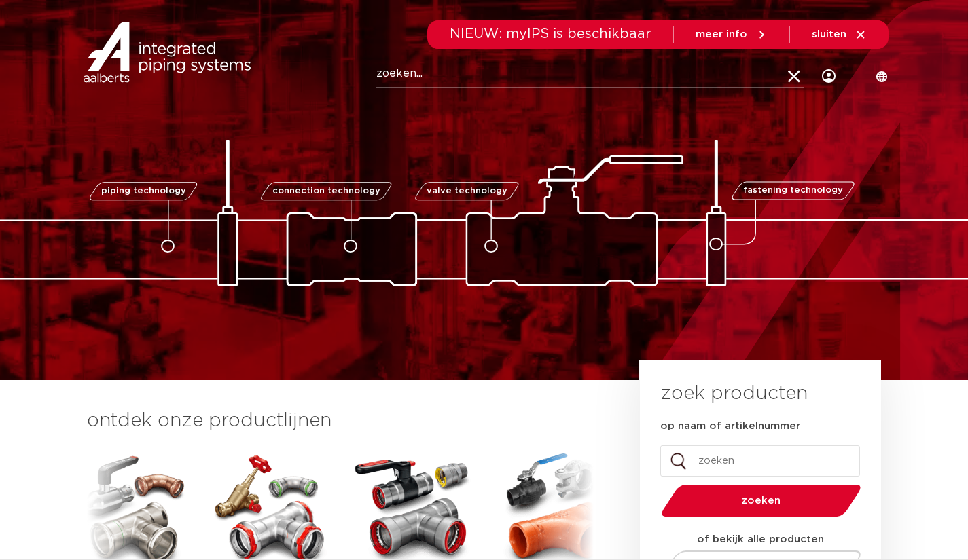  I want to click on strong: of bekijk alle producten, so click(760, 539).